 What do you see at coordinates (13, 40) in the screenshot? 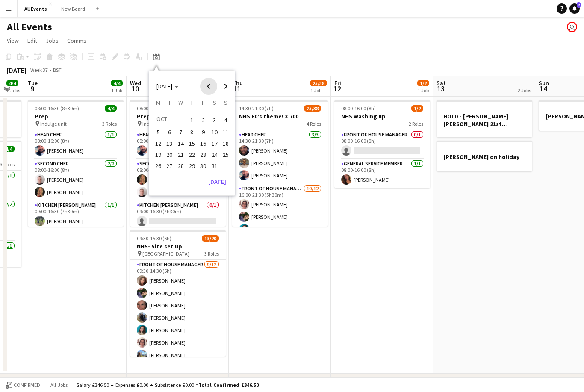
I see `a: View` at bounding box center [13, 40].